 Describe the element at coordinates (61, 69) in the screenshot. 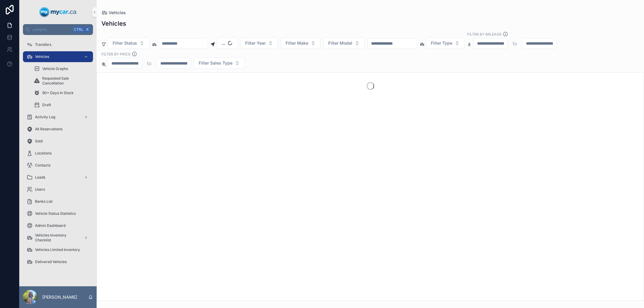

I see `a: Vehicle Graphs` at that location.